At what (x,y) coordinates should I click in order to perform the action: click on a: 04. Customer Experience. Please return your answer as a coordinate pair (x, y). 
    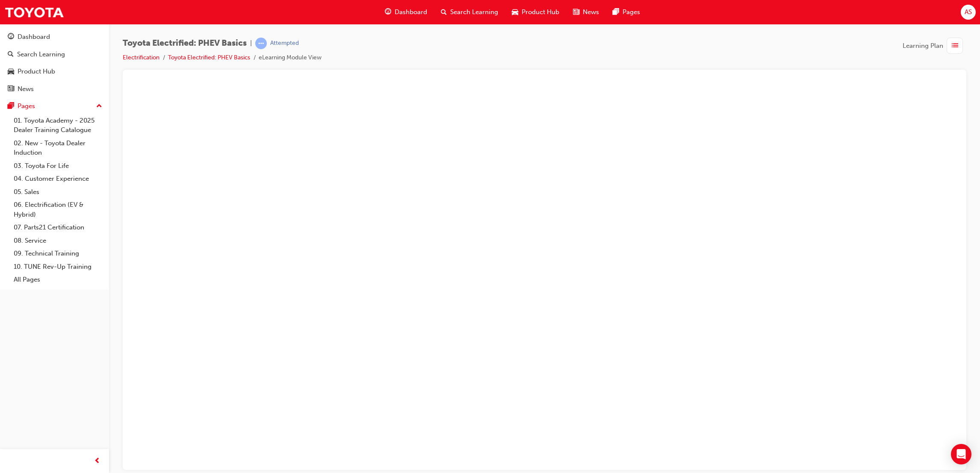
    Looking at the image, I should click on (58, 179).